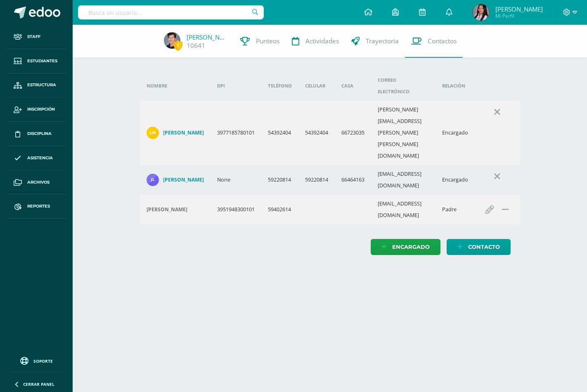 The image size is (587, 392). What do you see at coordinates (34, 36) in the screenshot?
I see `span: Staff` at bounding box center [34, 36].